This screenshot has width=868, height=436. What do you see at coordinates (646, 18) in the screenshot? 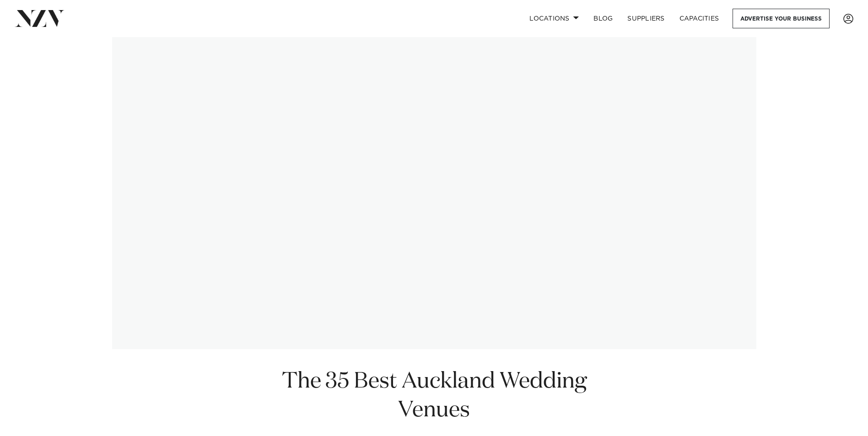
I see `a: SUPPLIERS` at bounding box center [646, 18].